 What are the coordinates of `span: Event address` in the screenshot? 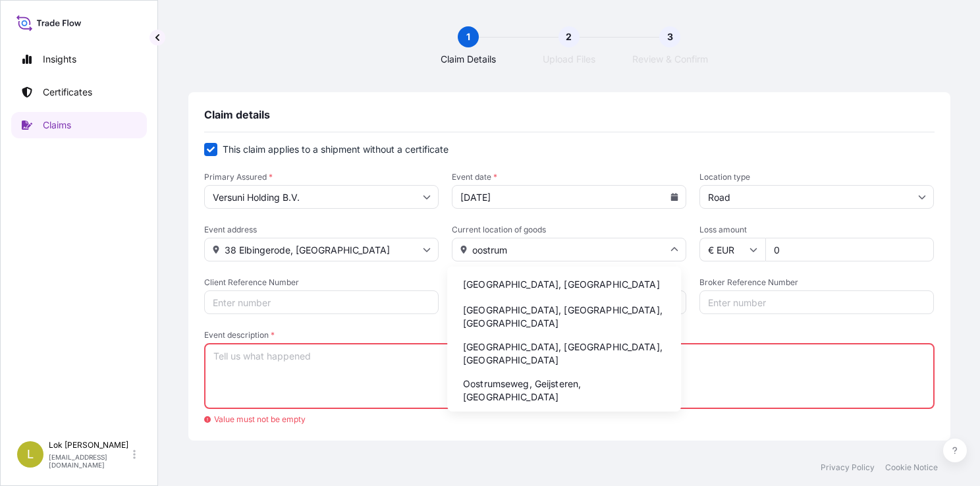 It's located at (322, 230).